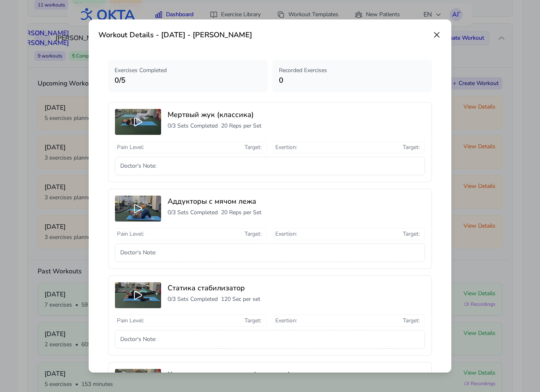 The image size is (540, 392). What do you see at coordinates (297, 374) in the screenshot?
I see `h3: Копенгагенская планка (короткая)` at bounding box center [297, 374].